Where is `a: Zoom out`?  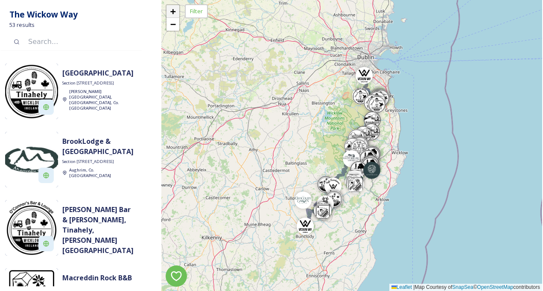 a: Zoom out is located at coordinates (173, 24).